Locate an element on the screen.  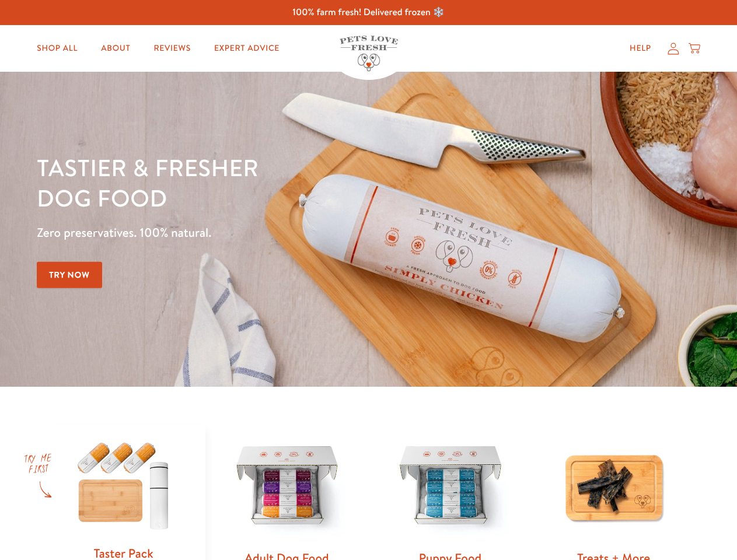
p: Zero preservatives. 100% natural. is located at coordinates (258, 233).